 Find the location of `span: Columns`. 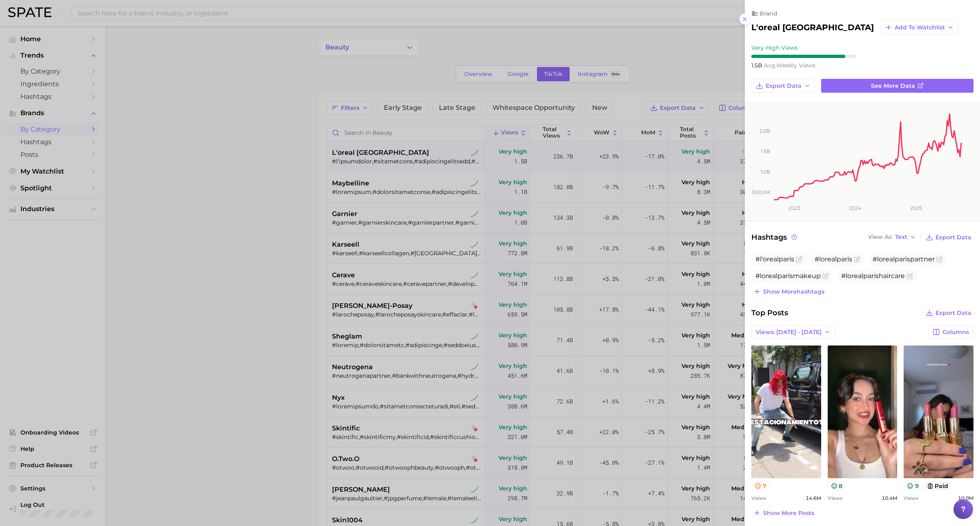

span: Columns is located at coordinates (956, 332).